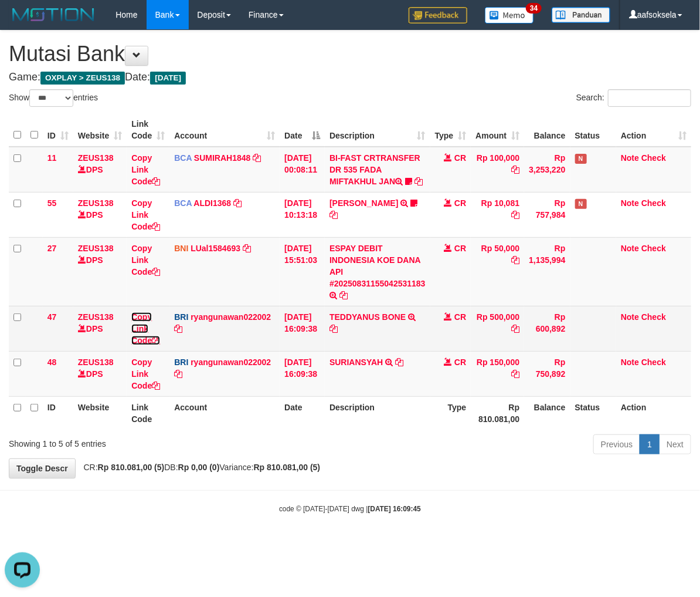 This screenshot has height=597, width=700. What do you see at coordinates (52, 248) in the screenshot?
I see `span: 27` at bounding box center [52, 248].